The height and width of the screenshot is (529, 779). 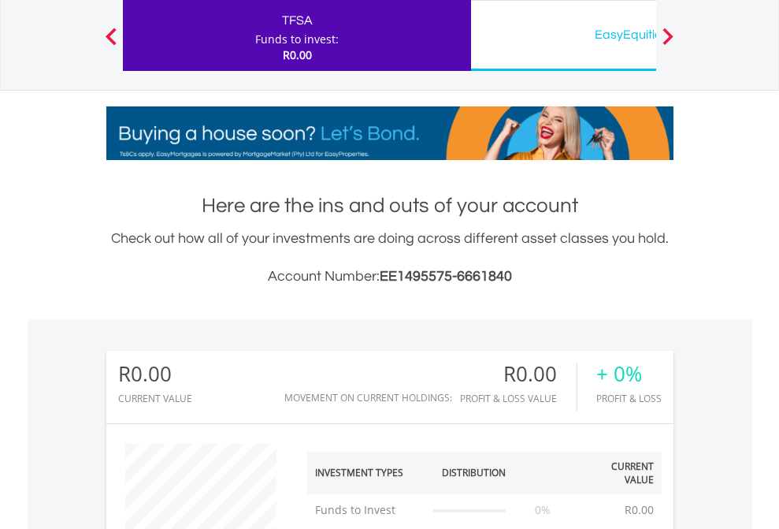 What do you see at coordinates (368, 397) in the screenshot?
I see `div: Movement on Current Holdings:` at bounding box center [368, 397].